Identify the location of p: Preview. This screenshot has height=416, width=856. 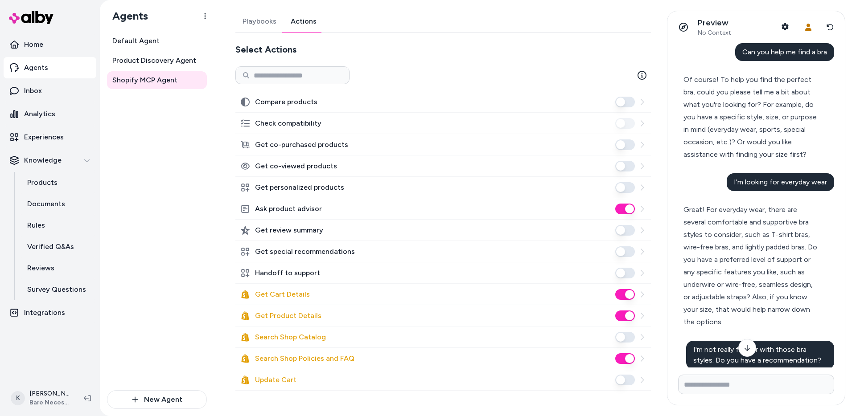
(714, 23).